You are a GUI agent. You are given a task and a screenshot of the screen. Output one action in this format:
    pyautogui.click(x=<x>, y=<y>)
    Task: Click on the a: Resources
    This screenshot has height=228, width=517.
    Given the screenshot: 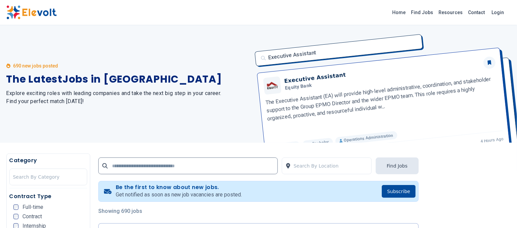 What is the action you would take?
    pyautogui.click(x=451, y=12)
    